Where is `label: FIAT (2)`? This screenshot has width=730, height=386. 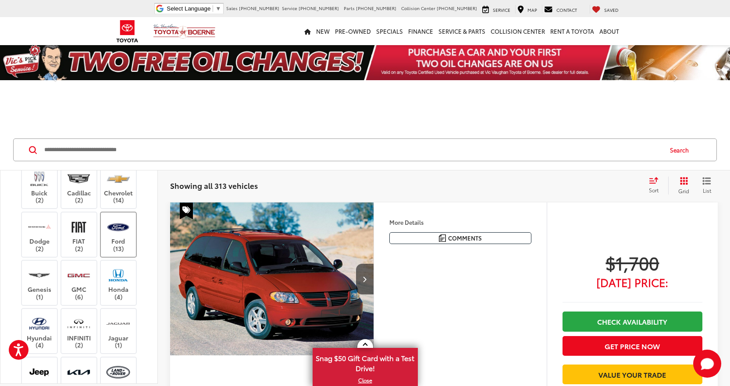
label: FIAT (2) is located at coordinates (79, 235).